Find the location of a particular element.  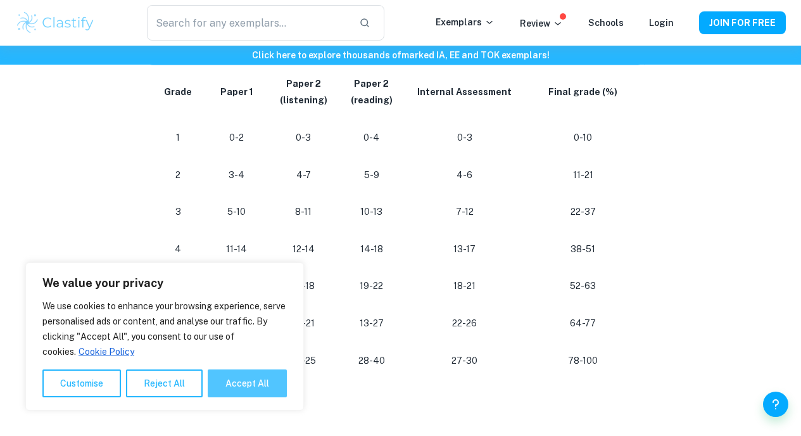

p: Exemplars is located at coordinates (465, 22).